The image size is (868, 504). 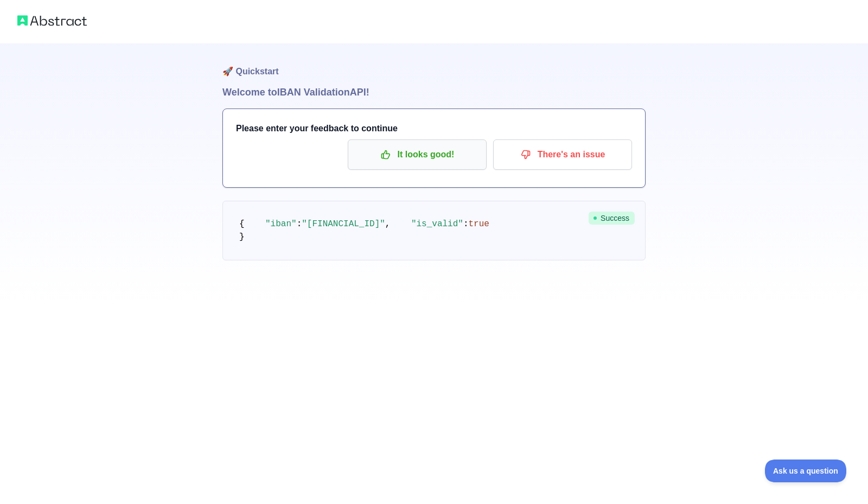 What do you see at coordinates (611, 218) in the screenshot?
I see `span: Success` at bounding box center [611, 218].